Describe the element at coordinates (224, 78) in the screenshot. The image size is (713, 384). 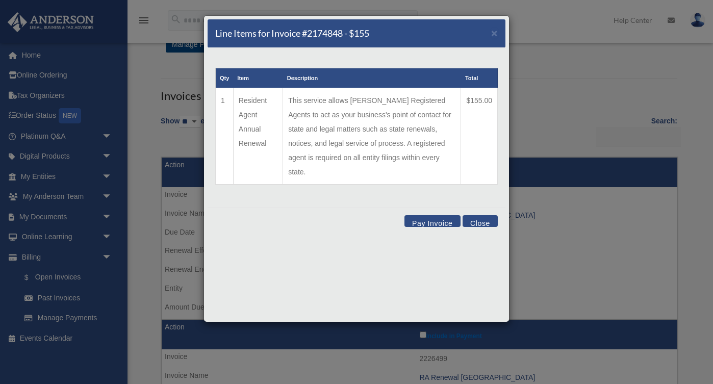
I see `th: Qty` at that location.